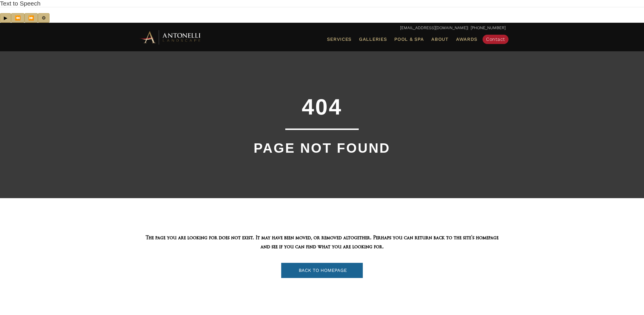 The image size is (644, 315). Describe the element at coordinates (339, 39) in the screenshot. I see `a: Services` at that location.